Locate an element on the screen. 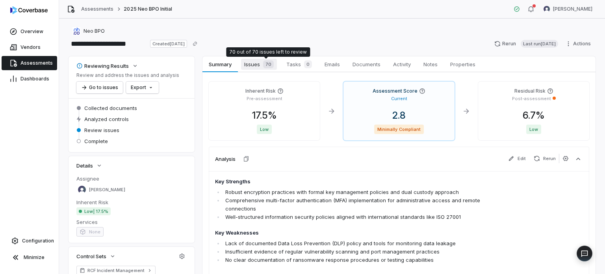 The height and width of the screenshot is (274, 605). span: 70 is located at coordinates (268, 64).